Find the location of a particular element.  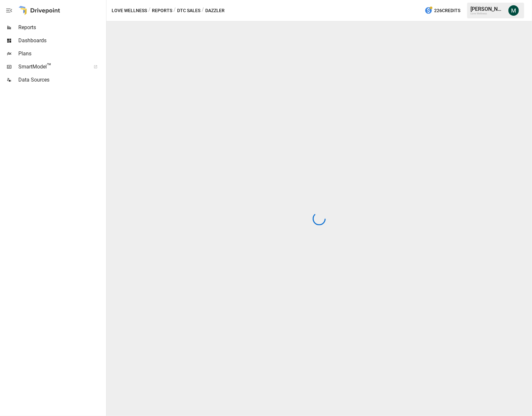

button: Reports is located at coordinates (162, 10).